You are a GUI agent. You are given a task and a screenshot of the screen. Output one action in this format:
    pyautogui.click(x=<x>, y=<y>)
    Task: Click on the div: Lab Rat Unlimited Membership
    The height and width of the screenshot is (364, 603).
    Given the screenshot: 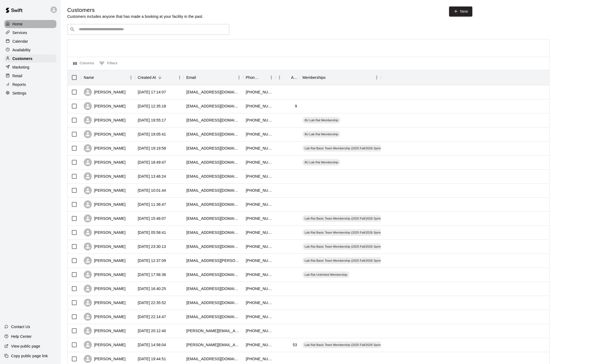 What is the action you would take?
    pyautogui.click(x=326, y=275)
    